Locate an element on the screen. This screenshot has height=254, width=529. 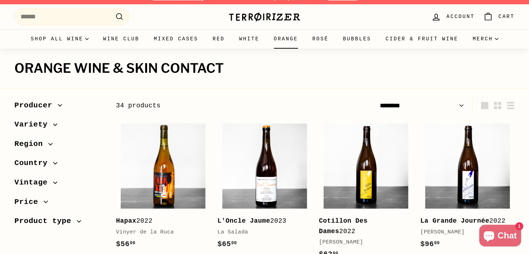
b: L'Oncle Jaume is located at coordinates (244, 221).